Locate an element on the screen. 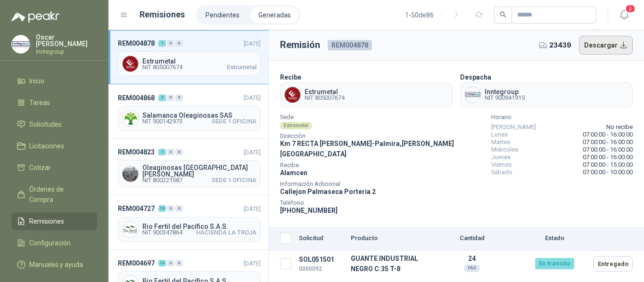 This screenshot has width=644, height=282. a: Cotizar is located at coordinates (54, 168).